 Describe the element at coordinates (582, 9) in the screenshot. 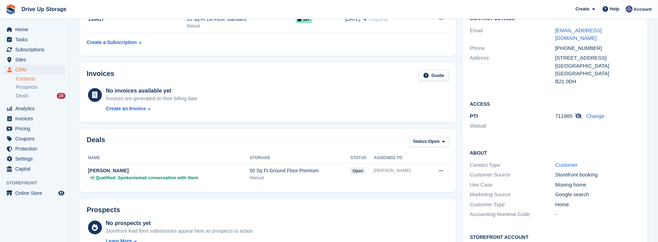

I see `span: Create` at that location.